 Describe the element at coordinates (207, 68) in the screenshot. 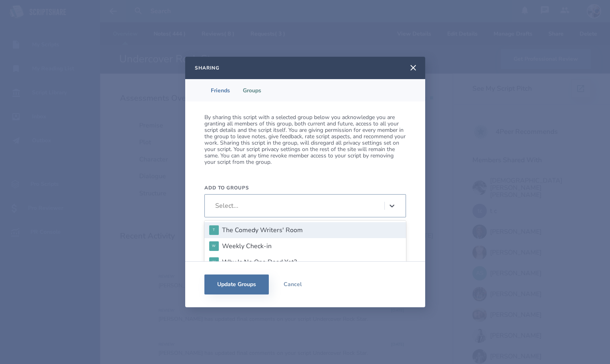

I see `h2: Sharing` at that location.